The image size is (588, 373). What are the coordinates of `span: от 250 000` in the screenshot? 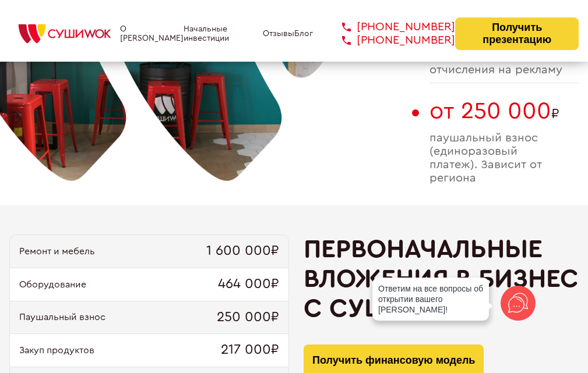 It's located at (490, 111).